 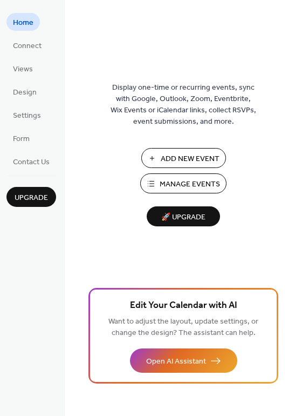 What do you see at coordinates (184, 217) in the screenshot?
I see `span: 🚀 Upgrade` at bounding box center [184, 217].